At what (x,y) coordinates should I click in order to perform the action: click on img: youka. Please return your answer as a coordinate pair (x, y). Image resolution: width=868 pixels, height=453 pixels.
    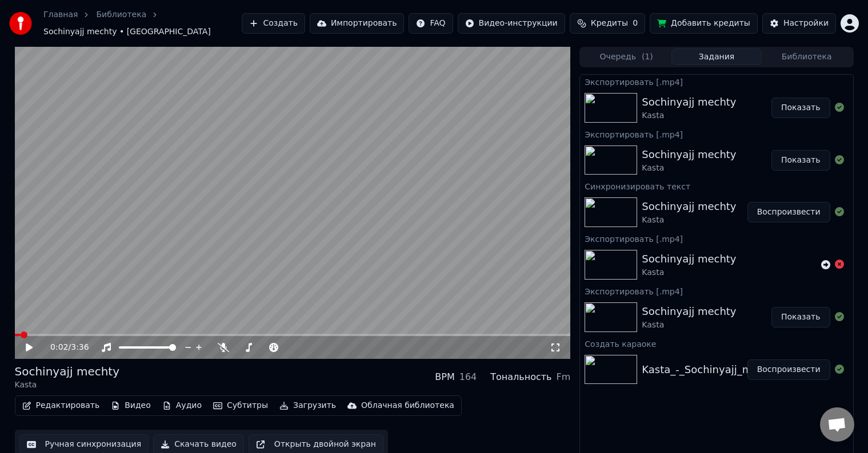
    Looking at the image, I should click on (21, 24).